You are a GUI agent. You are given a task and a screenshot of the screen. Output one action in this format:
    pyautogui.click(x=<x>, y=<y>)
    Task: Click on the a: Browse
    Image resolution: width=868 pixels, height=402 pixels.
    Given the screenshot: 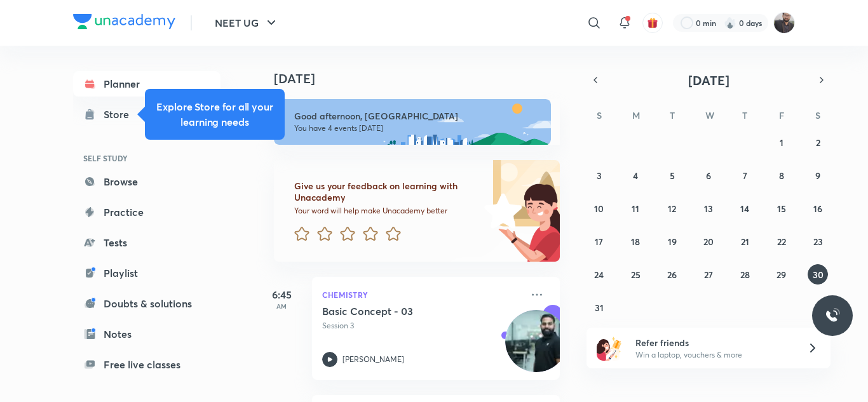 What is the action you would take?
    pyautogui.click(x=147, y=182)
    